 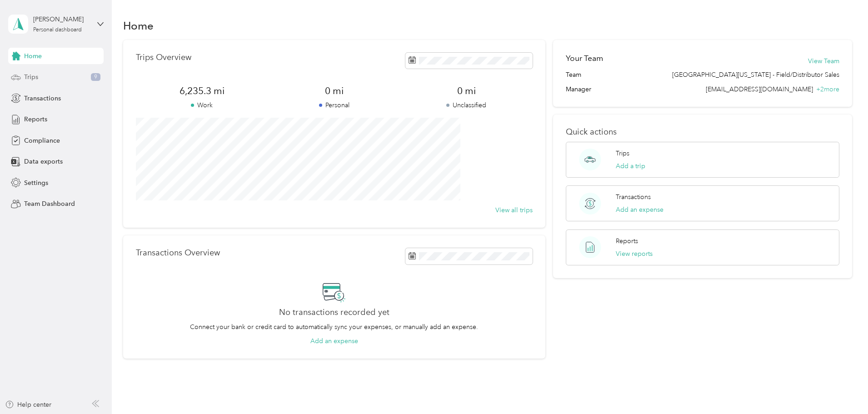 What do you see at coordinates (31, 77) in the screenshot?
I see `span: Trips` at bounding box center [31, 77].